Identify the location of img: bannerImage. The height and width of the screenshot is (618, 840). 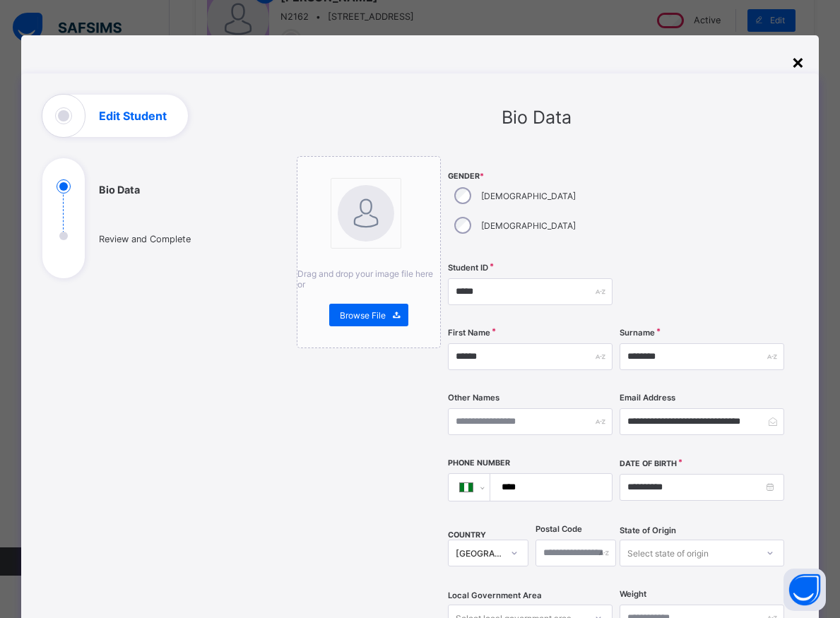
(365, 213).